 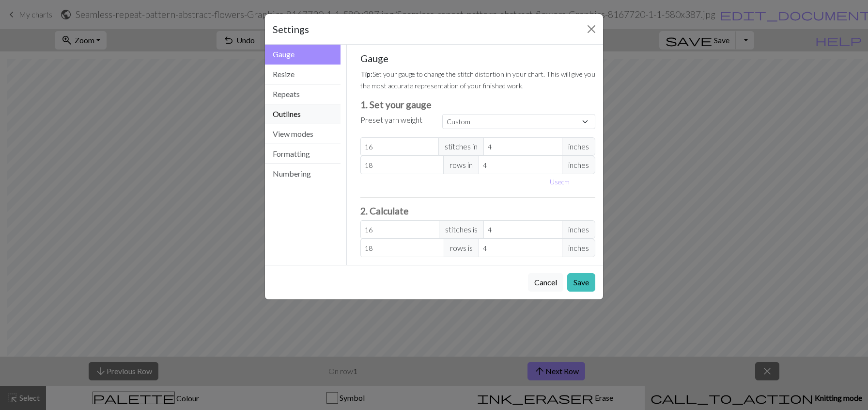 I want to click on small: Set your gauge to change the stitch distortion in your chart. This will give you the most accurat..., so click(x=478, y=80).